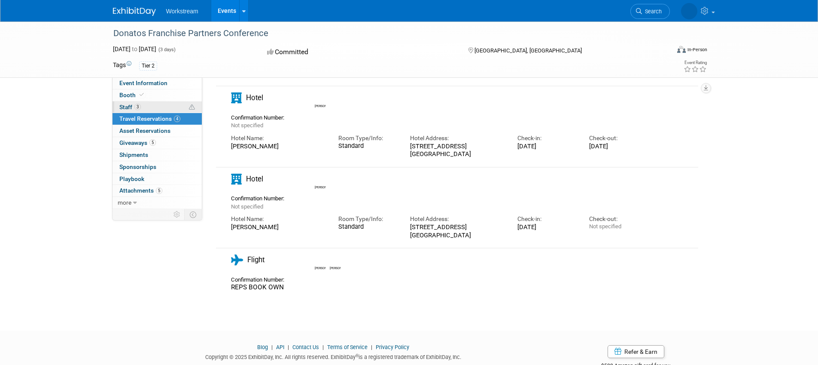 This screenshot has height=365, width=818. I want to click on a: Asset Reservations, so click(157, 131).